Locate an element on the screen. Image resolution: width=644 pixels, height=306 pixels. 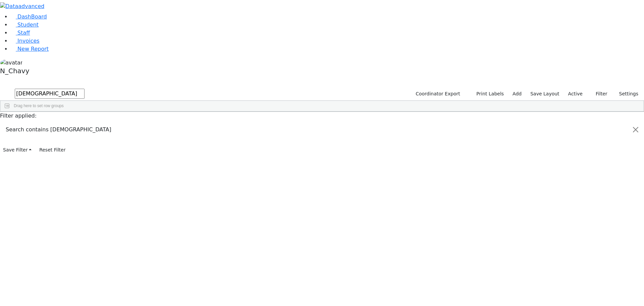
span: Invoices is located at coordinates (28, 41).